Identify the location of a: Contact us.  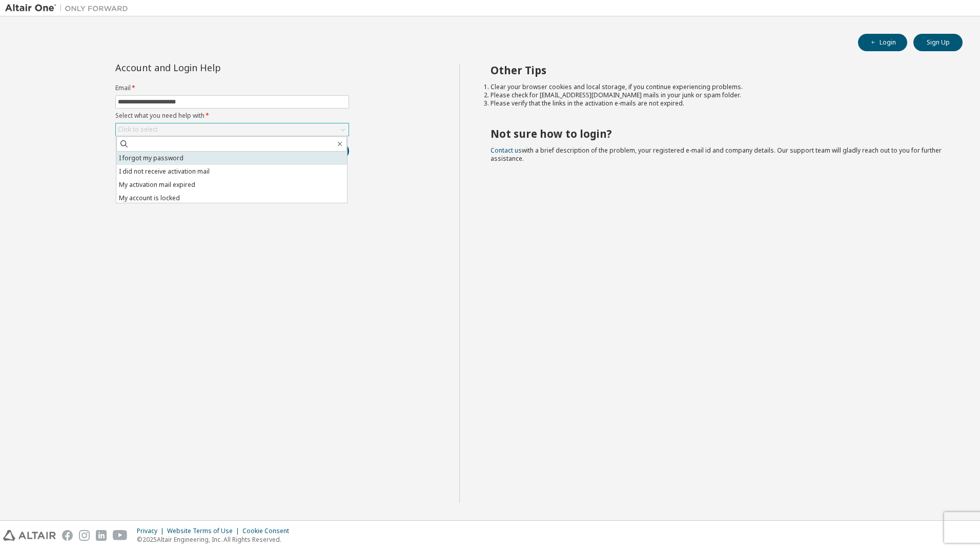
(506, 150).